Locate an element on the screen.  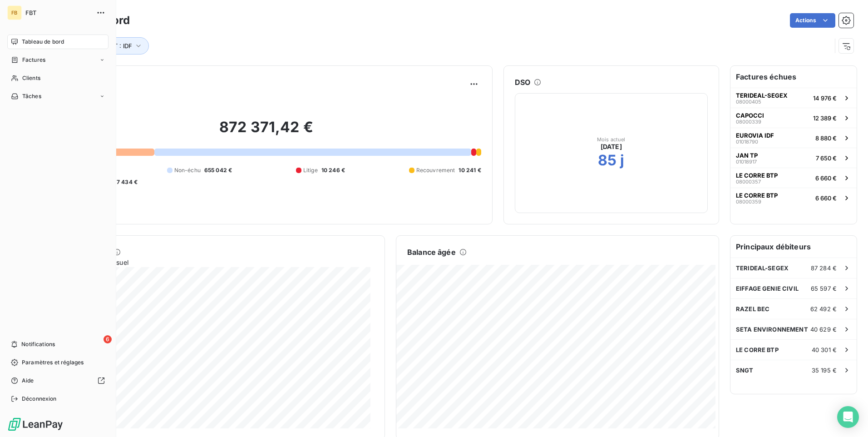
span: Litige is located at coordinates (311, 170).